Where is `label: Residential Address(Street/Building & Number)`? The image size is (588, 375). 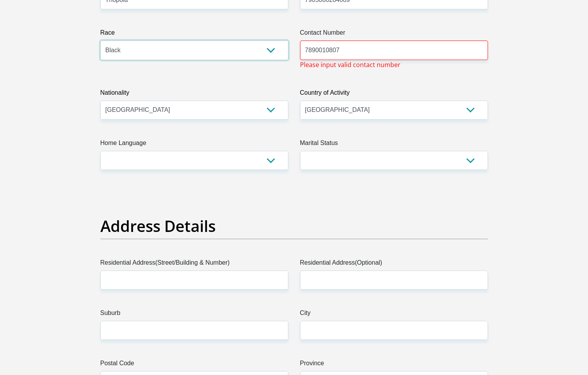 label: Residential Address(Street/Building & Number) is located at coordinates (194, 264).